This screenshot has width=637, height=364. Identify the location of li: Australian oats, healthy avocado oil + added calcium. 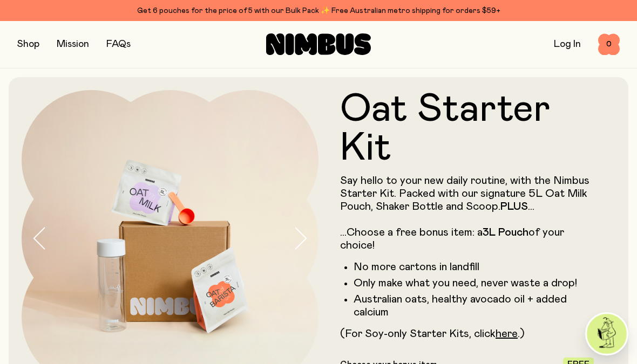
(473, 306).